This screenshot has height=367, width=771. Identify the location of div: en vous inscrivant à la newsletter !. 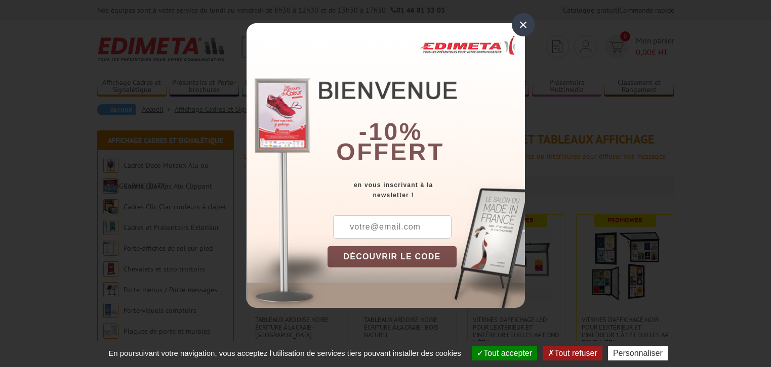
(426, 190).